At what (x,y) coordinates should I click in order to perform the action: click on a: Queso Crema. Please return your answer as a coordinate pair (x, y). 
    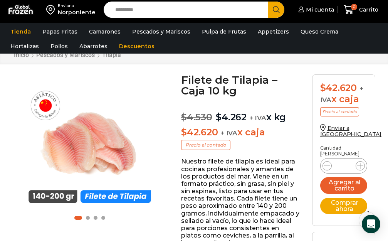
    Looking at the image, I should click on (320, 32).